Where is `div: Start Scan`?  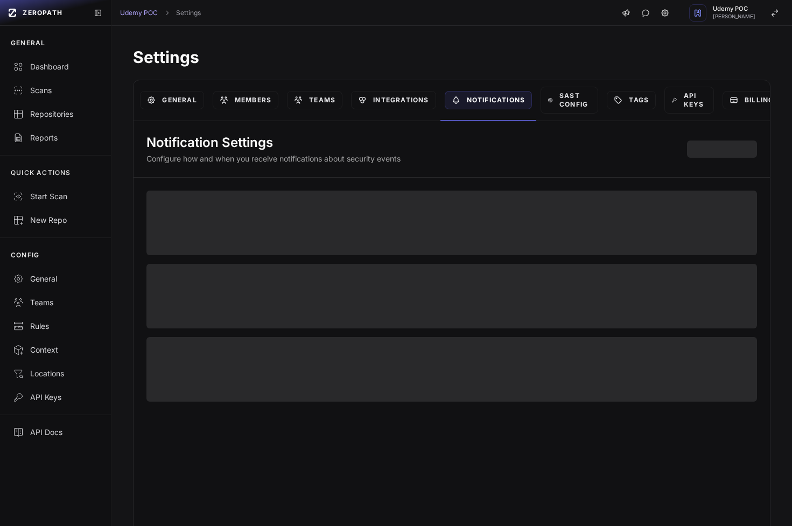 div: Start Scan is located at coordinates (55, 197).